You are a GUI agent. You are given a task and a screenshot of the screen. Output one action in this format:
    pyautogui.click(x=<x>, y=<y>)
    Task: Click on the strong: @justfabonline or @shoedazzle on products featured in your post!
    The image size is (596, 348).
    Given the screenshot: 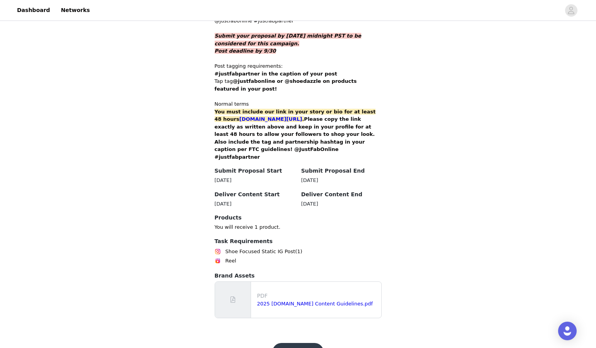 What is the action you would take?
    pyautogui.click(x=286, y=85)
    